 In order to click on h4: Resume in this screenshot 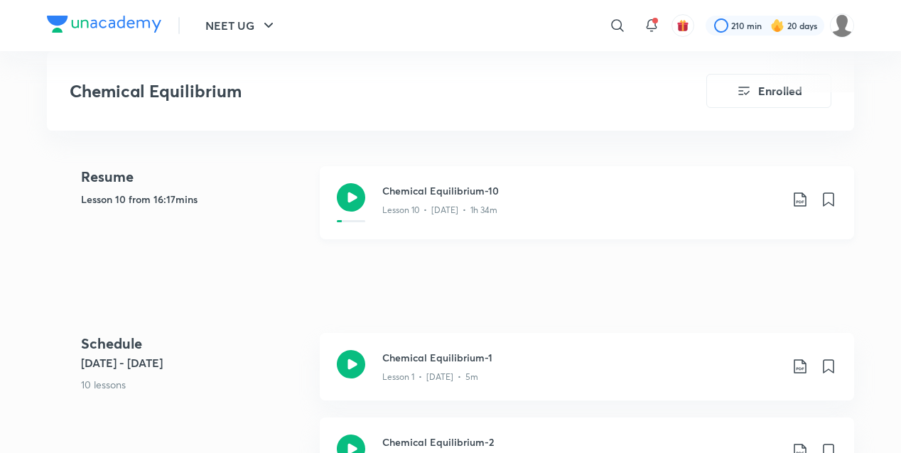, I will do `click(195, 177)`.